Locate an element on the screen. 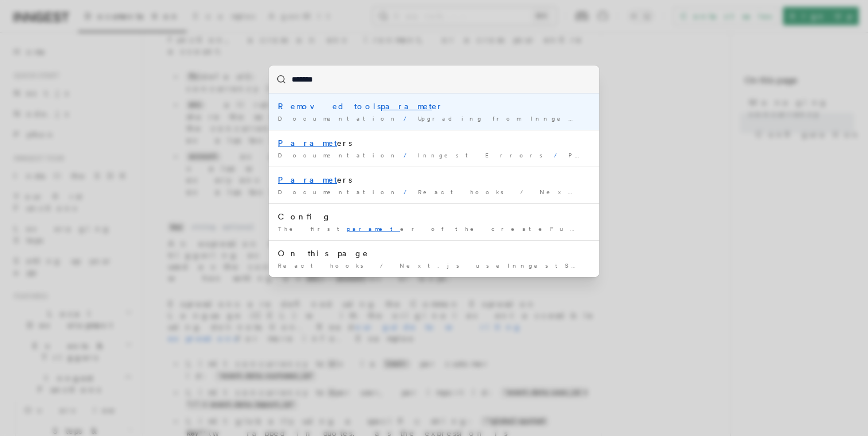 Image resolution: width=868 pixels, height=436 pixels. div: Config is located at coordinates (434, 217).